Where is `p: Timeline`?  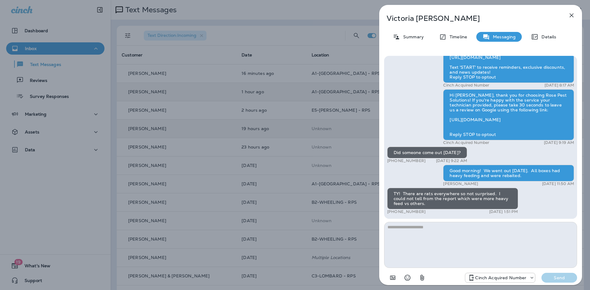 p: Timeline is located at coordinates (457, 37).